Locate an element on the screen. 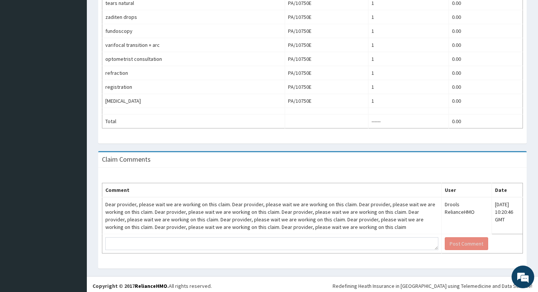 Image resolution: width=538 pixels, height=292 pixels. td: optometrist consultation is located at coordinates (194, 59).